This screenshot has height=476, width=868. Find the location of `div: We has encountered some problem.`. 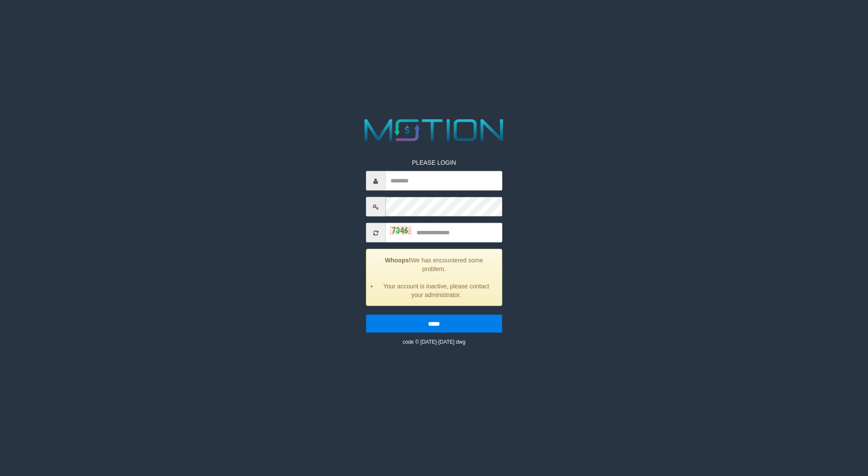

div: We has encountered some problem. is located at coordinates (434, 277).